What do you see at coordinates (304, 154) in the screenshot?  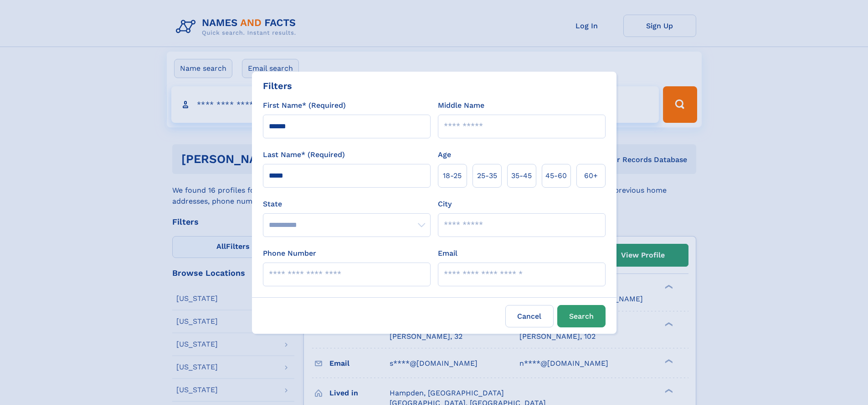 I see `label: Last Name* (Required)` at bounding box center [304, 154].